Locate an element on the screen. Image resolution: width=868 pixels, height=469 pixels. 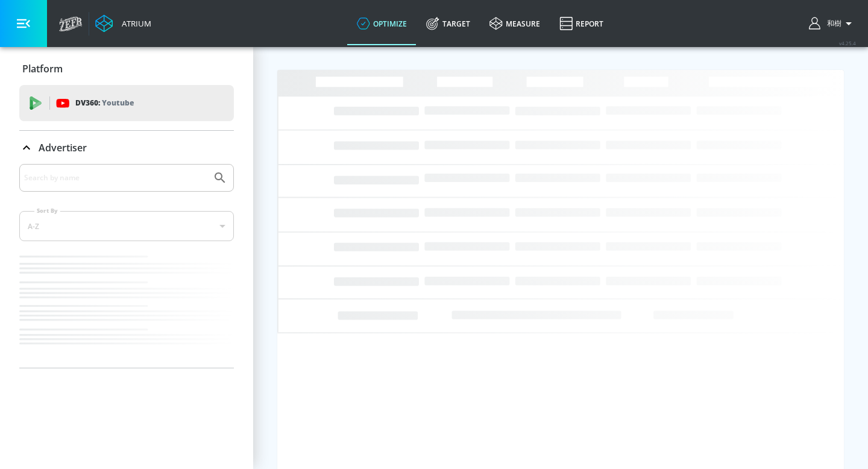
p: Platform is located at coordinates (42, 68).